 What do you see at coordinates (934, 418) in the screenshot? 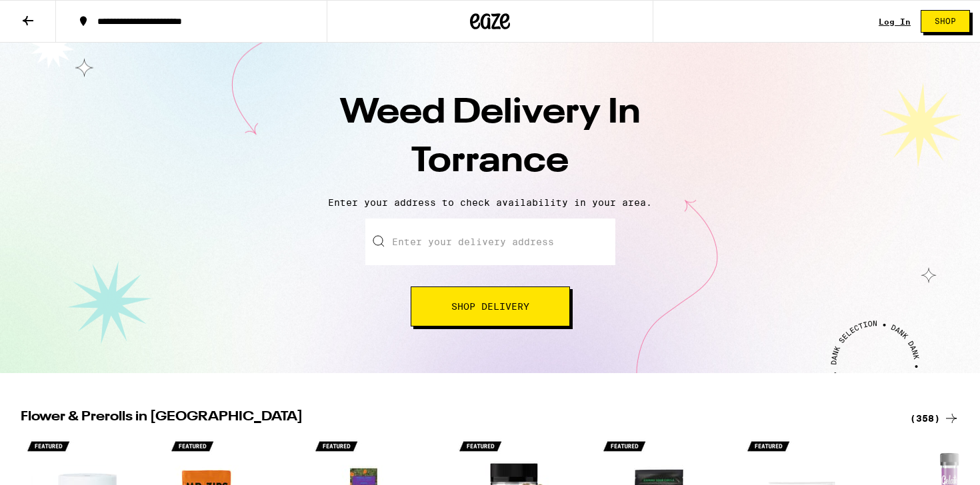
I see `a: (358)` at bounding box center [934, 418].